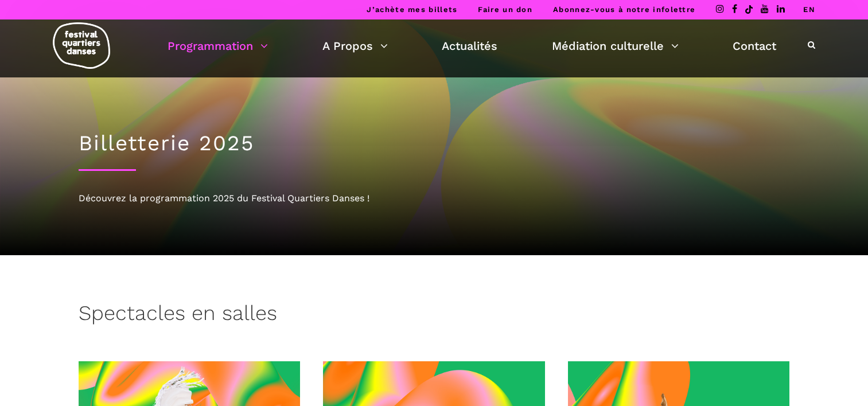 This screenshot has width=868, height=406. I want to click on a: Contact, so click(754, 46).